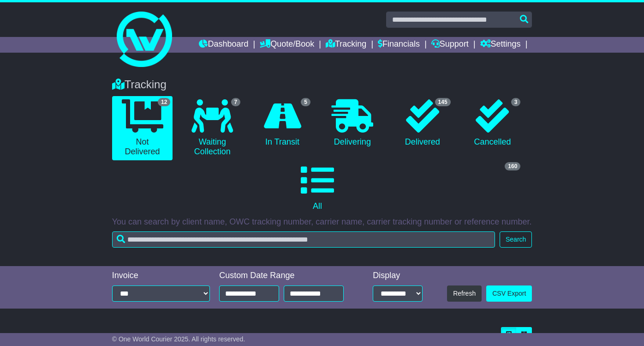  What do you see at coordinates (443, 102) in the screenshot?
I see `span: 145` at bounding box center [443, 102].